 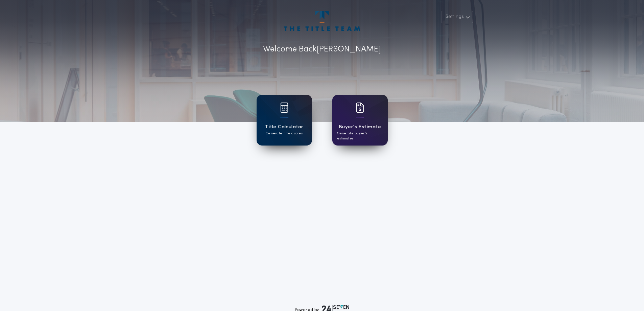 What do you see at coordinates (284, 133) in the screenshot?
I see `p: Generate title quotes` at bounding box center [284, 133].